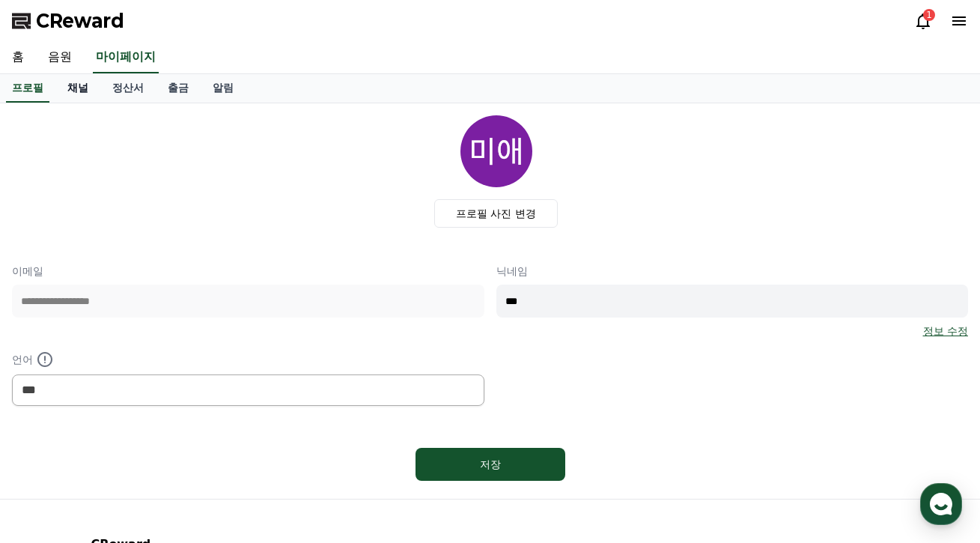 The height and width of the screenshot is (543, 980). Describe the element at coordinates (146, 438) in the screenshot. I see `a: 대화` at that location.